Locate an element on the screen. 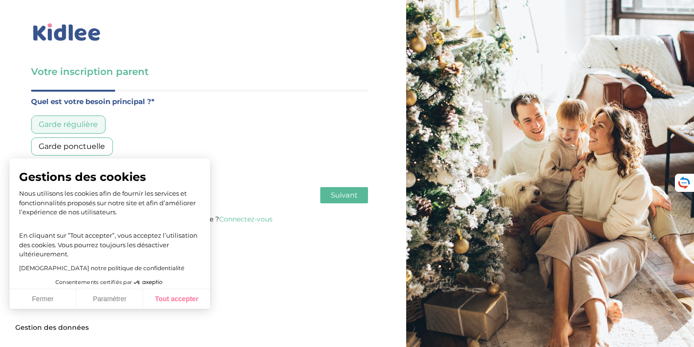 Image resolution: width=694 pixels, height=347 pixels. button: Fermer is located at coordinates (43, 299).